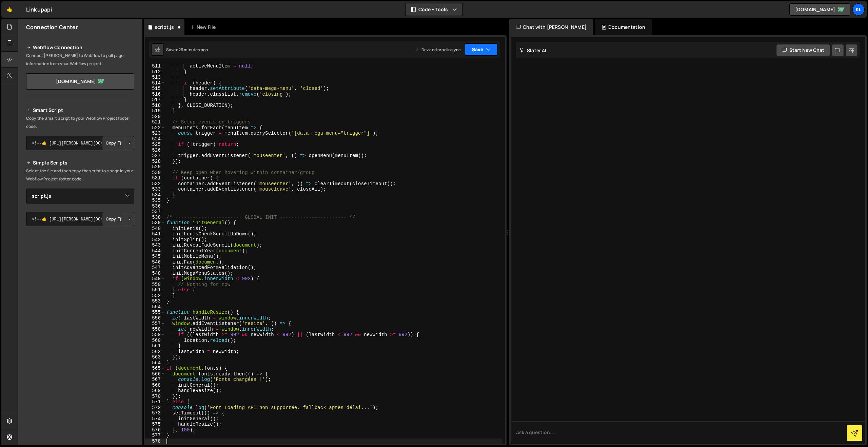 The height and width of the screenshot is (447, 868). What do you see at coordinates (155, 419) in the screenshot?
I see `div: 574` at bounding box center [155, 419].